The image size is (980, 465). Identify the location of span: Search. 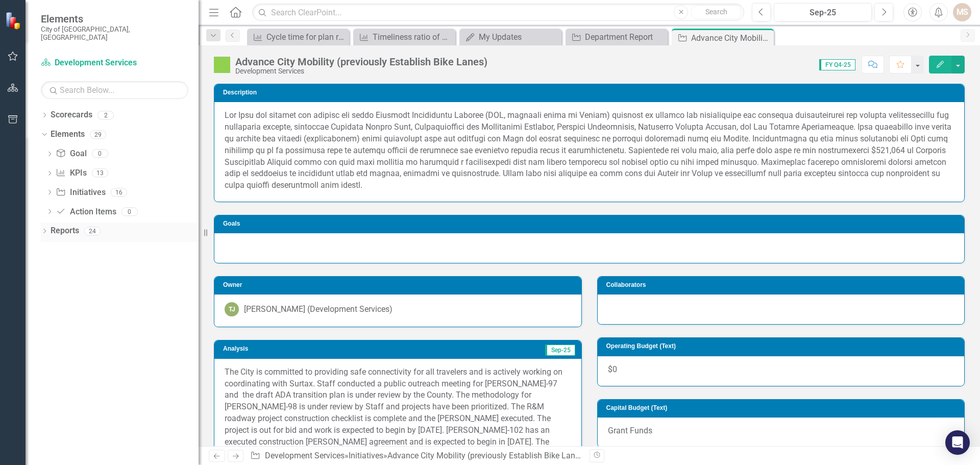
(716, 12).